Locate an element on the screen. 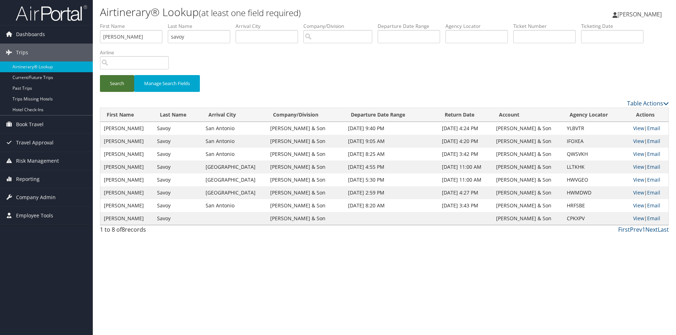  button: Search is located at coordinates (117, 83).